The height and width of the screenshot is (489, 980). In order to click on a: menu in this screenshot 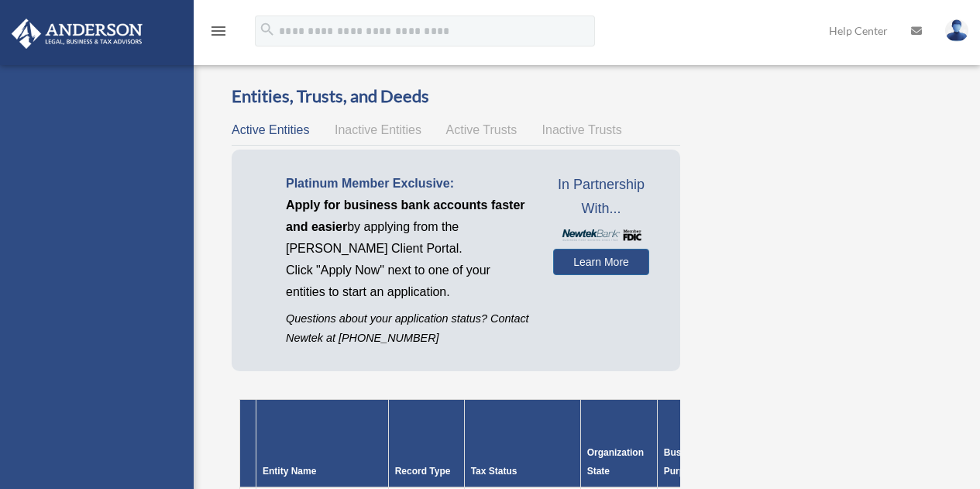, I will do `click(219, 34)`.